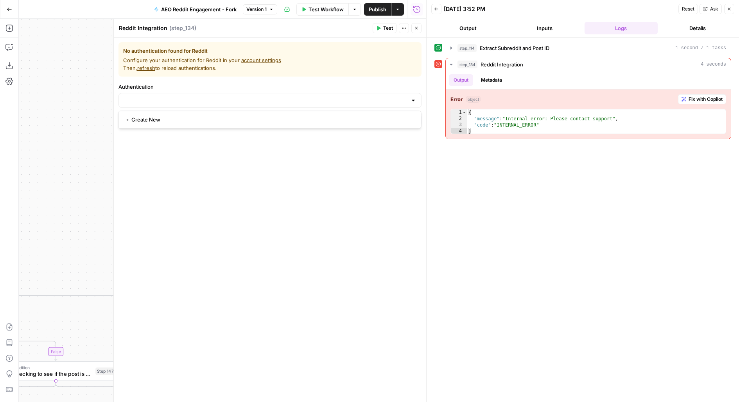 This screenshot has width=739, height=402. I want to click on span: Configure your authentication for Reddit in your Then, to reload authentications., so click(270, 64).